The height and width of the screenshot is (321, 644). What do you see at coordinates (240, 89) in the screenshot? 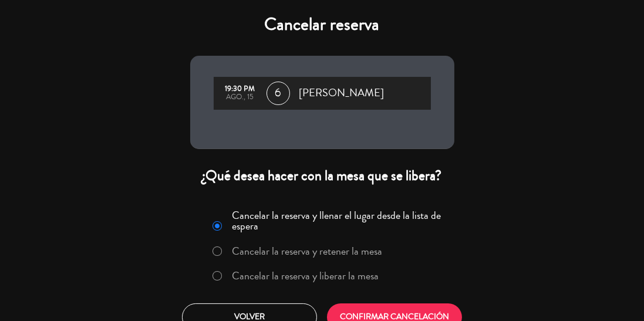
I see `div: 19:30 PM` at bounding box center [240, 89].